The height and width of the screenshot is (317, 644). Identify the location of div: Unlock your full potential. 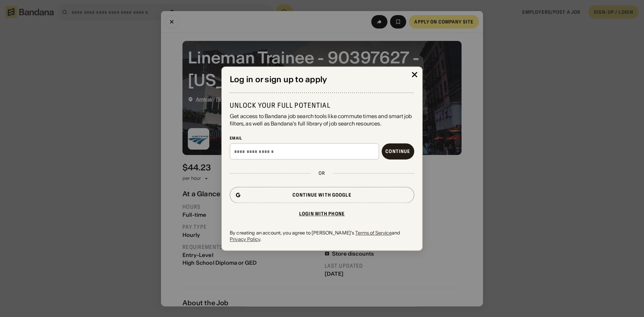
(322, 105).